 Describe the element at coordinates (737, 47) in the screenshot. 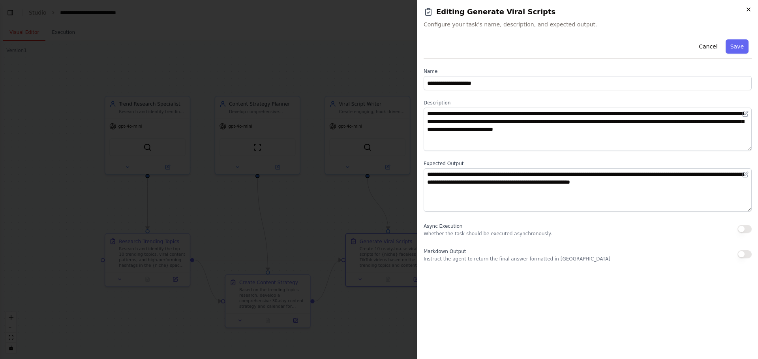

I see `button: Save` at that location.